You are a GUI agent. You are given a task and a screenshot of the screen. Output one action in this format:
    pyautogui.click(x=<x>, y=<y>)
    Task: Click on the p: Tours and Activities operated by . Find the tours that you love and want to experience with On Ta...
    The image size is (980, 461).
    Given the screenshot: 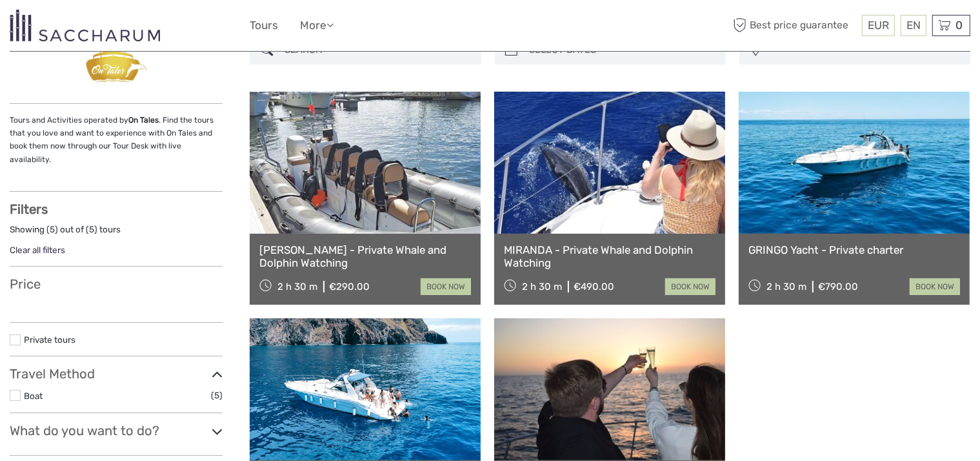 What is the action you would take?
    pyautogui.click(x=116, y=140)
    